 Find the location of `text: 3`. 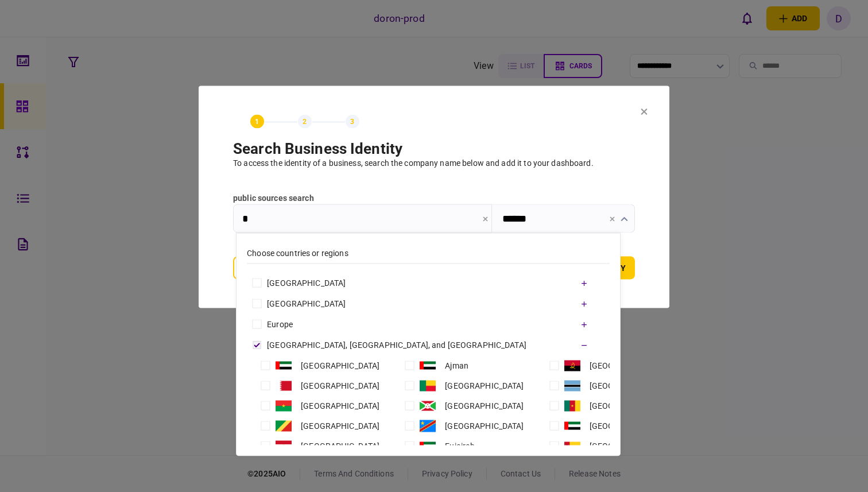

text: 3 is located at coordinates (352, 121).